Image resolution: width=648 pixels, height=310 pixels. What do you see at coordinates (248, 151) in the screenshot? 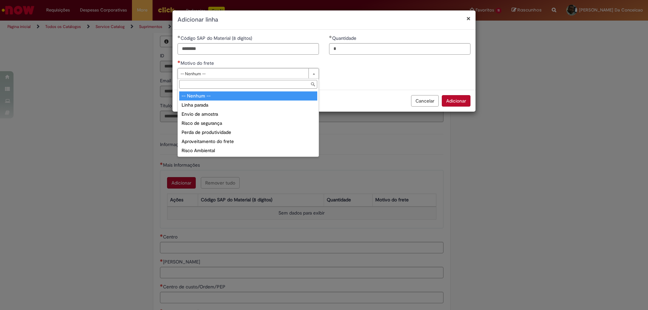
I see `div: Risco Ambiental` at bounding box center [248, 151].